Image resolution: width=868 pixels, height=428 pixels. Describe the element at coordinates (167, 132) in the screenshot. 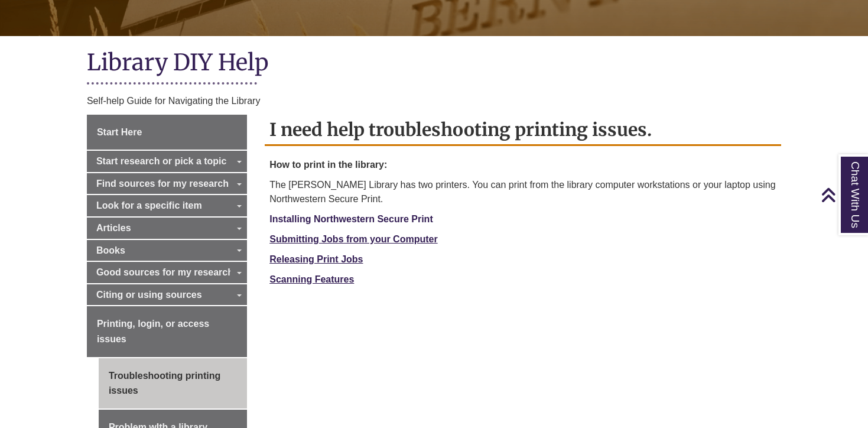

I see `a: Start Here` at that location.